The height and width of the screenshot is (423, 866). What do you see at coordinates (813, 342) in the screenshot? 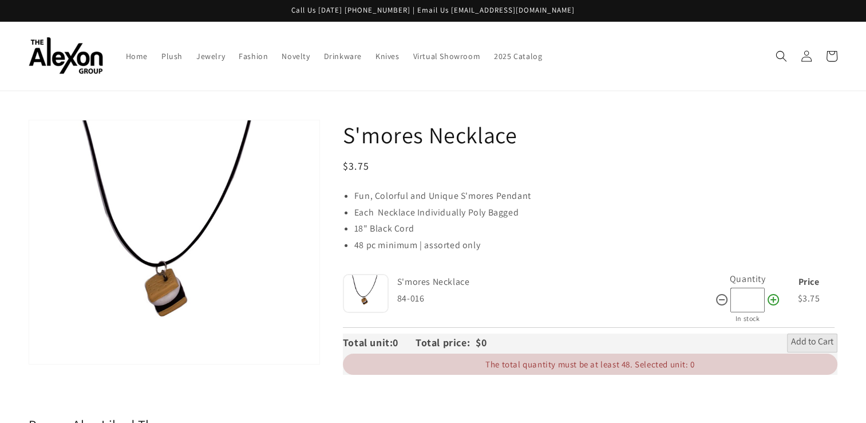
I see `button: Add to Cart` at bounding box center [813, 342].